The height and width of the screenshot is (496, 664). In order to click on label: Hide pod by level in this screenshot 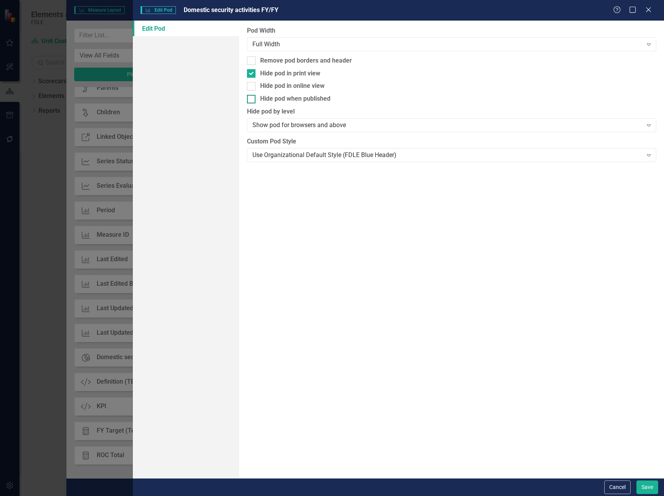, I will do `click(452, 112)`.